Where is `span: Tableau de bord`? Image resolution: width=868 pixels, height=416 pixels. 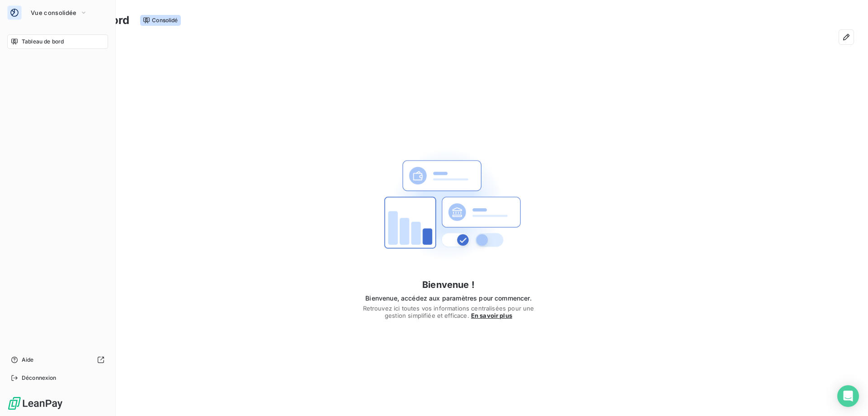 span: Tableau de bord is located at coordinates (42, 42).